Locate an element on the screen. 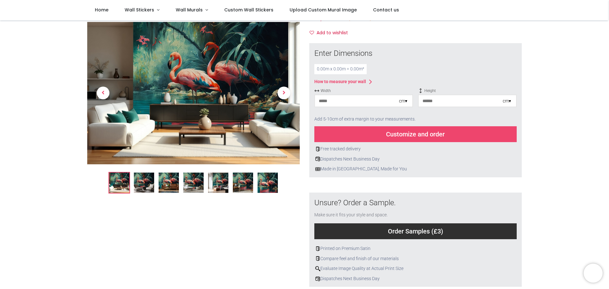 This screenshot has width=609, height=289. span: Height is located at coordinates (467, 91).